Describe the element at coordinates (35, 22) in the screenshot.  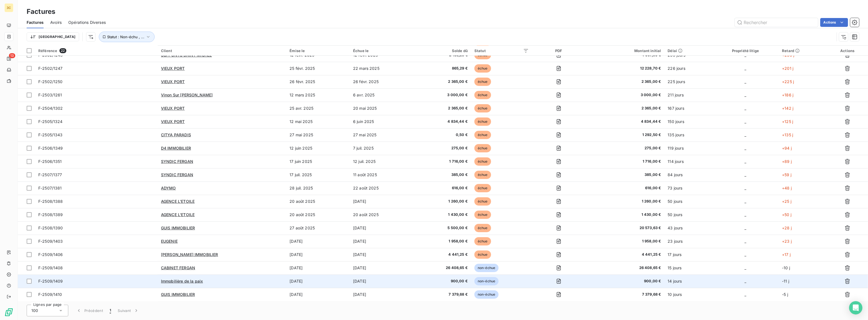
I see `span: Factures` at that location.